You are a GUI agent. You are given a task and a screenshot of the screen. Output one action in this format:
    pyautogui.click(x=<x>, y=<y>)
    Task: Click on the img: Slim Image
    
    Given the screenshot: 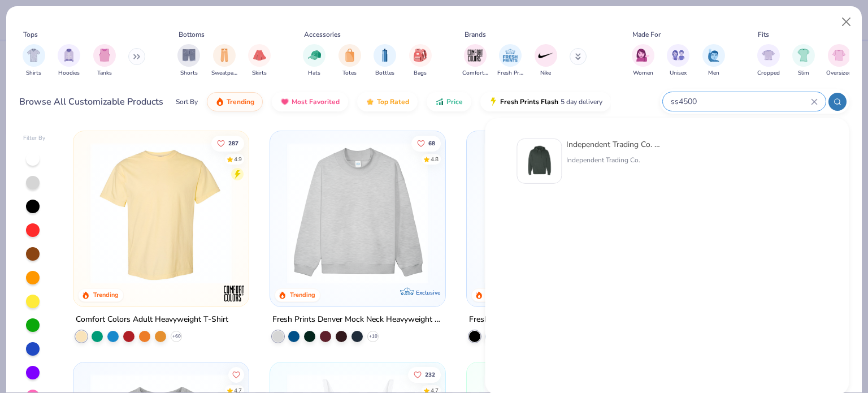 What is the action you would take?
    pyautogui.click(x=804, y=54)
    